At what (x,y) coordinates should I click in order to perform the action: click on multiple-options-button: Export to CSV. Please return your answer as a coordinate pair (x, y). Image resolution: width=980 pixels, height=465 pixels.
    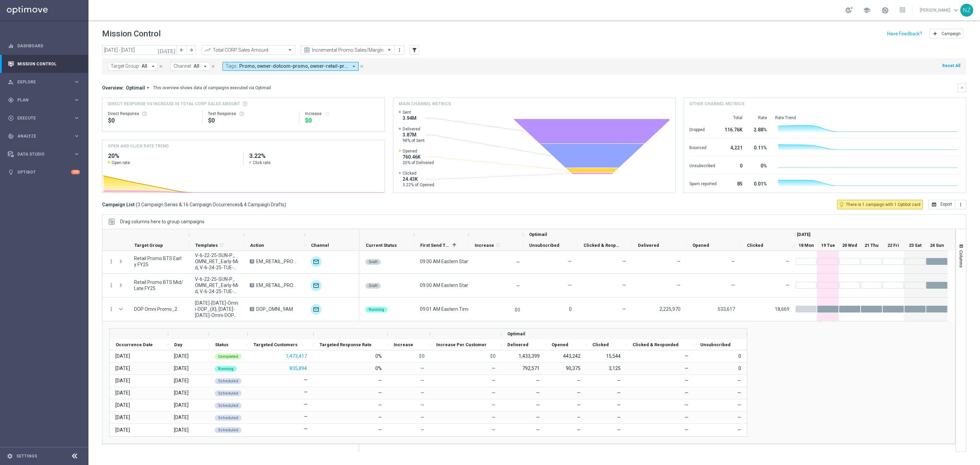
    Looking at the image, I should click on (948, 204).